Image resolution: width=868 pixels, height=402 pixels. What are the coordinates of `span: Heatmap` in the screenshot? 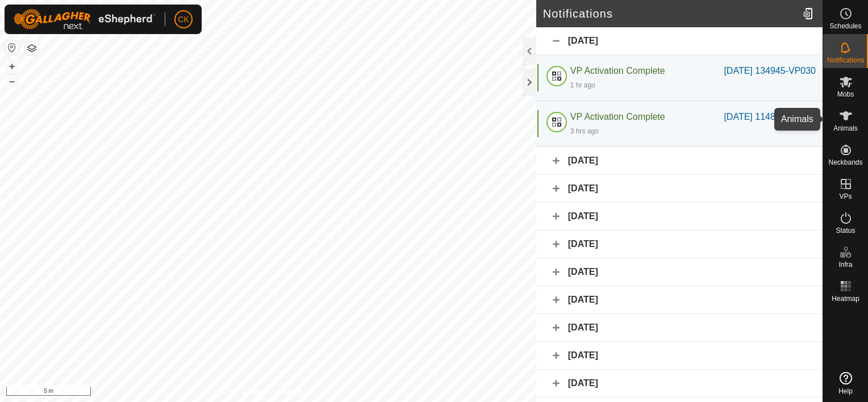 It's located at (845, 299).